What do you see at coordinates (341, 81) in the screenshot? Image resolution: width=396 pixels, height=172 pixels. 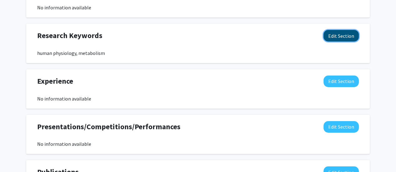 I see `button: Edit Experience` at bounding box center [341, 81].